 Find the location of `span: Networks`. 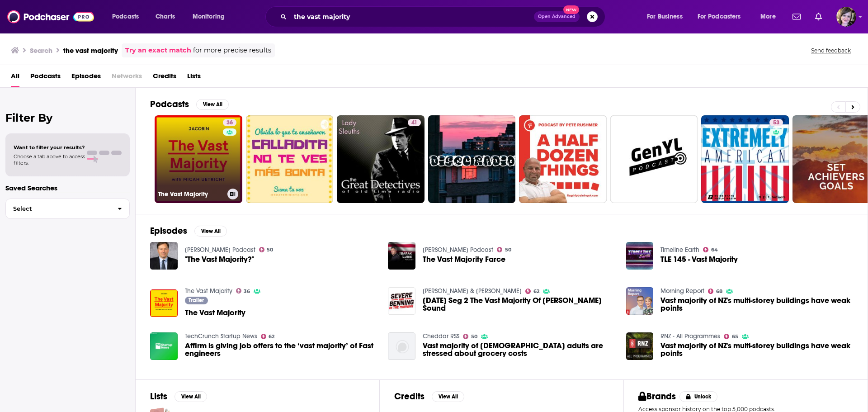

span: Networks is located at coordinates (127, 78).